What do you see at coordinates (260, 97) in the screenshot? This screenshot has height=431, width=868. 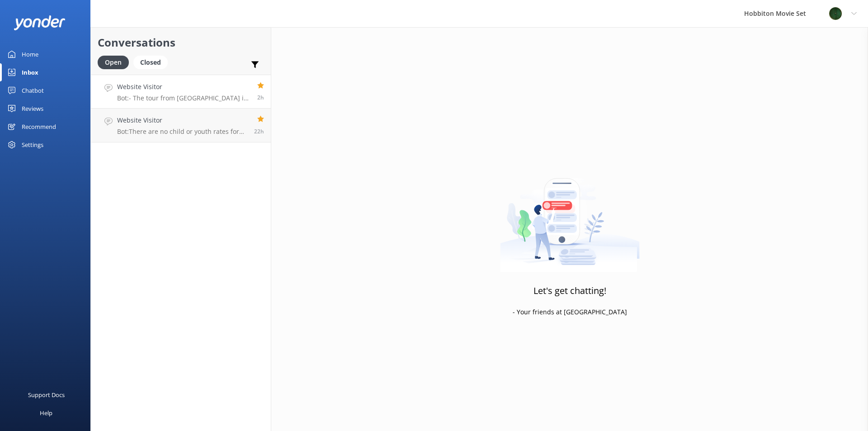 I see `span: Sep 18 2025 02:25pm (UTC +12:00) Pacific/Auckland` at bounding box center [260, 97].